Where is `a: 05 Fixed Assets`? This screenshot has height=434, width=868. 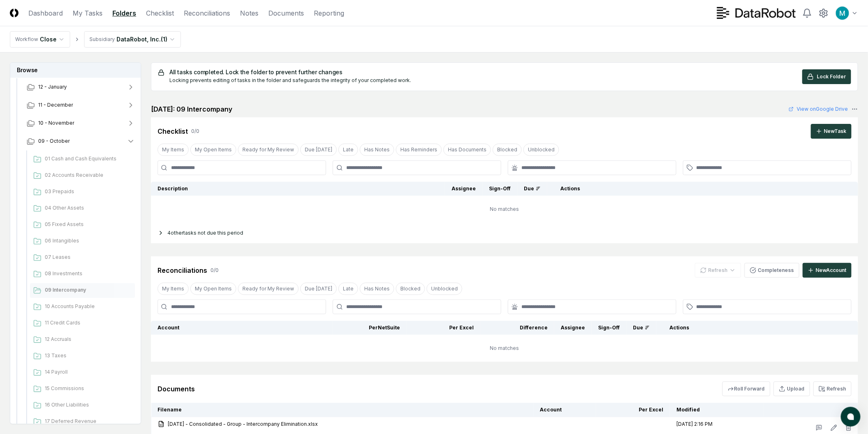 a: 05 Fixed Assets is located at coordinates (83, 226).